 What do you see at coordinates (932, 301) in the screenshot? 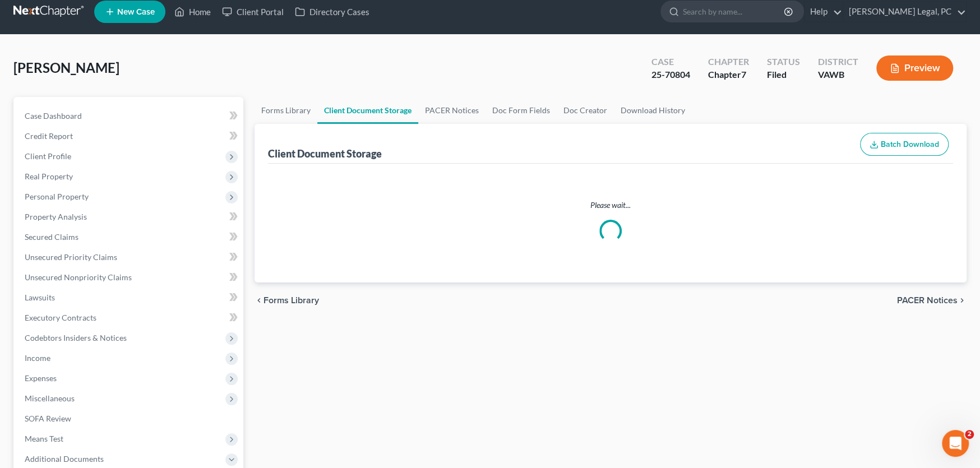
I see `button: PACER Notices chevron_right` at bounding box center [932, 301].